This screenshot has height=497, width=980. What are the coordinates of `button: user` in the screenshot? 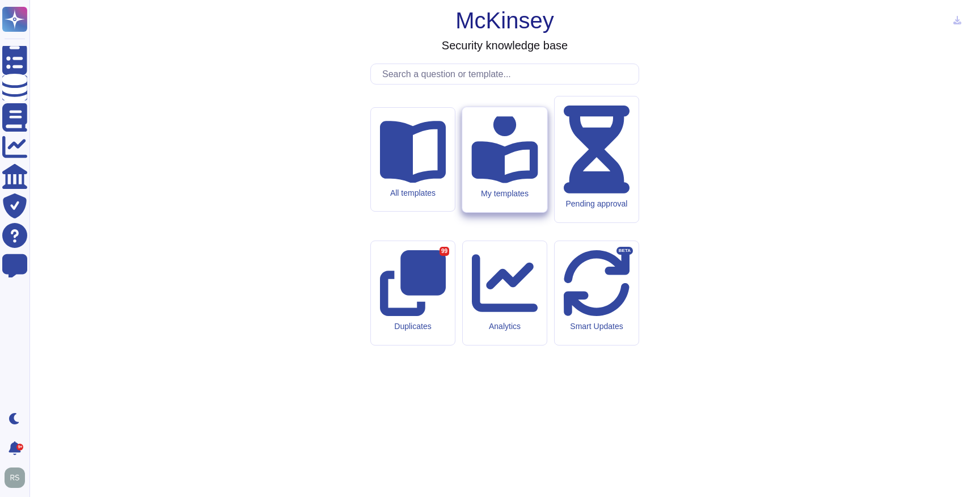 It's located at (18, 478).